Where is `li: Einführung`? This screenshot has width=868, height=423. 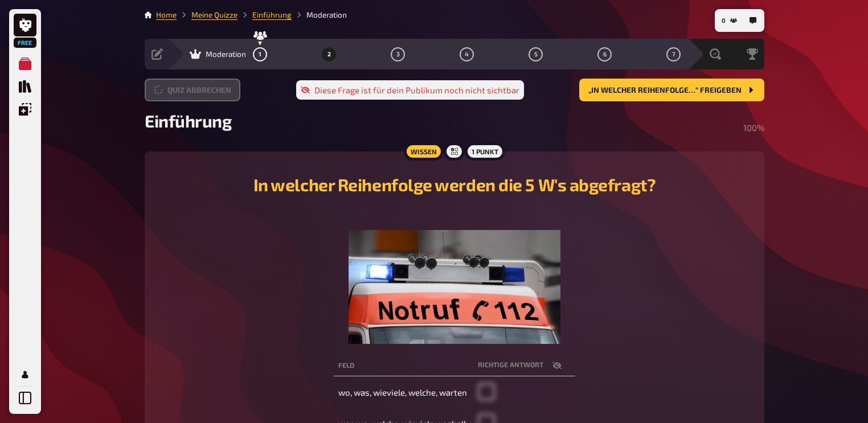 li: Einführung is located at coordinates (264, 14).